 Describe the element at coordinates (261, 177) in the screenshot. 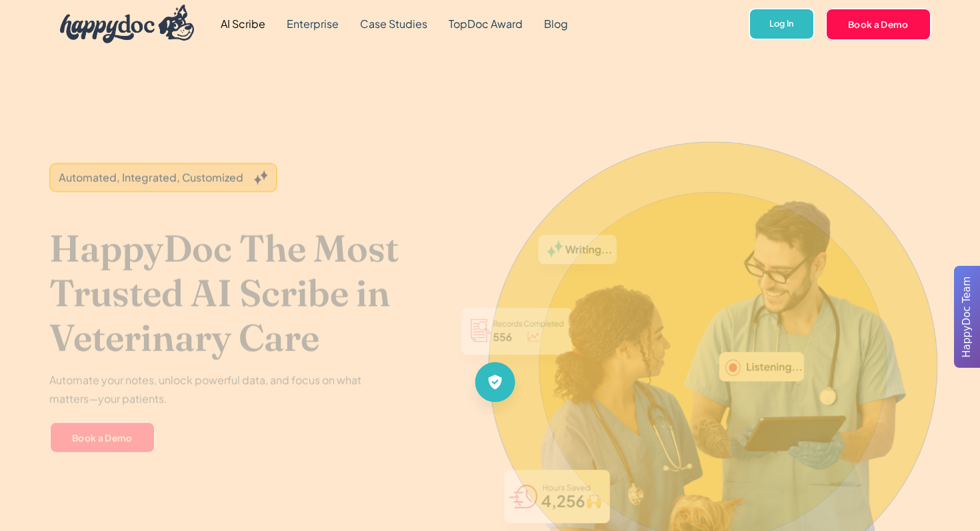

I see `img: Grey sparkles.` at that location.